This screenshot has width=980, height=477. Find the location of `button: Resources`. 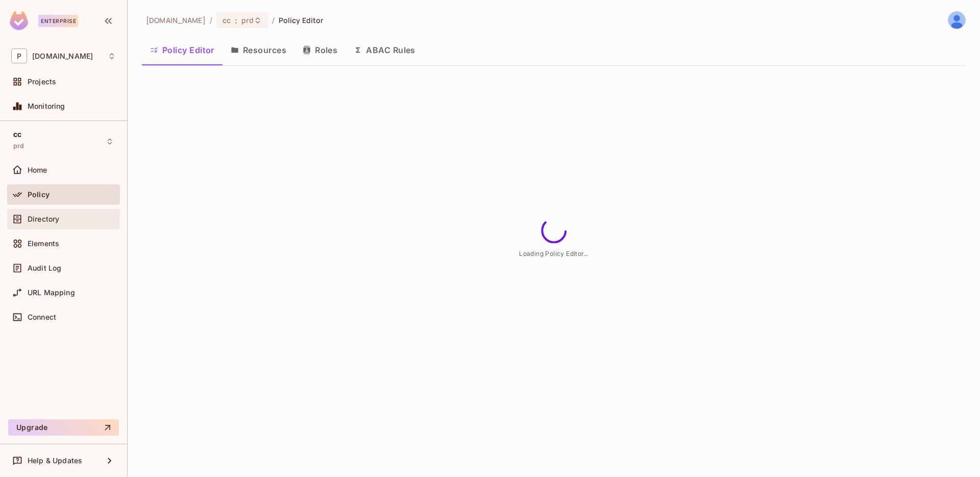

button: Resources is located at coordinates (258, 50).